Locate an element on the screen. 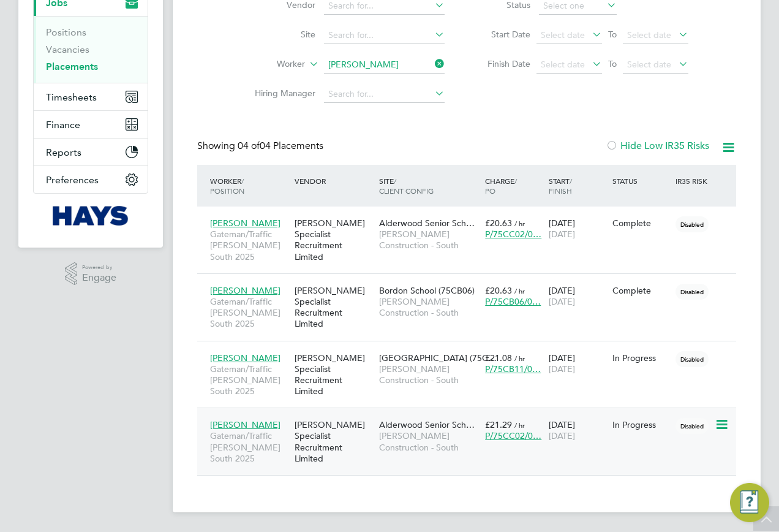  button: Reports is located at coordinates (91, 152).